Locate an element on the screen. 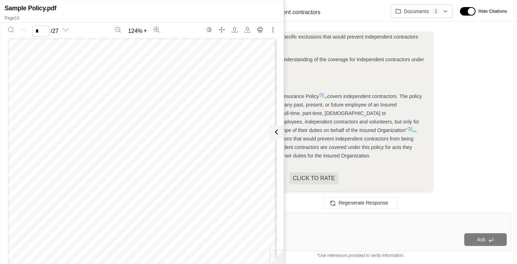 This screenshot has height=264, width=517. span: Hide Citations is located at coordinates (492, 11).